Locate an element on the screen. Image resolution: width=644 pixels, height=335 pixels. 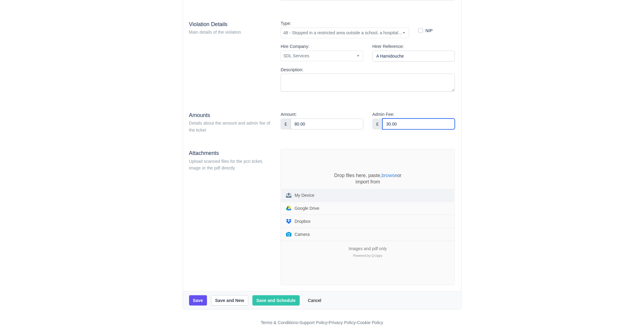
a: Support Policy is located at coordinates (314, 322).